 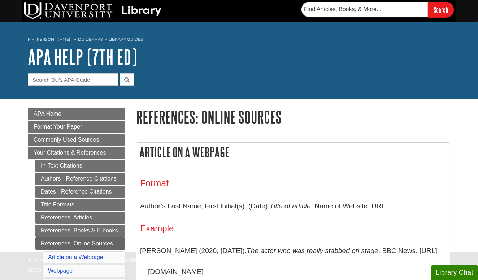 I want to click on a: Dates - Reference Citations, so click(x=80, y=192).